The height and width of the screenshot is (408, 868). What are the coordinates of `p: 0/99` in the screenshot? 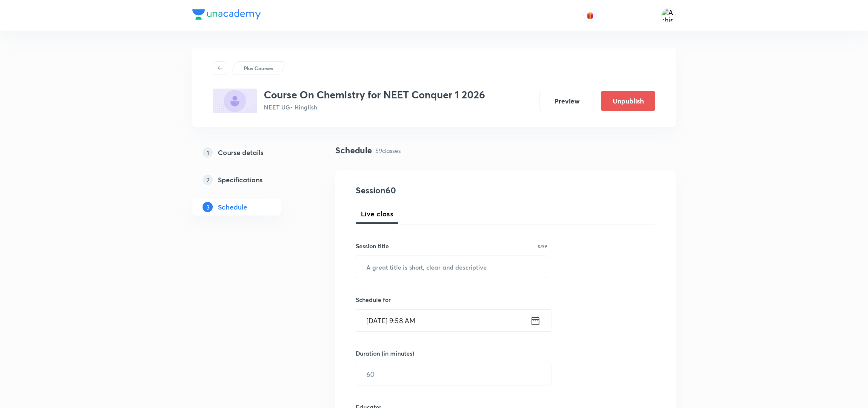 It's located at (542, 246).